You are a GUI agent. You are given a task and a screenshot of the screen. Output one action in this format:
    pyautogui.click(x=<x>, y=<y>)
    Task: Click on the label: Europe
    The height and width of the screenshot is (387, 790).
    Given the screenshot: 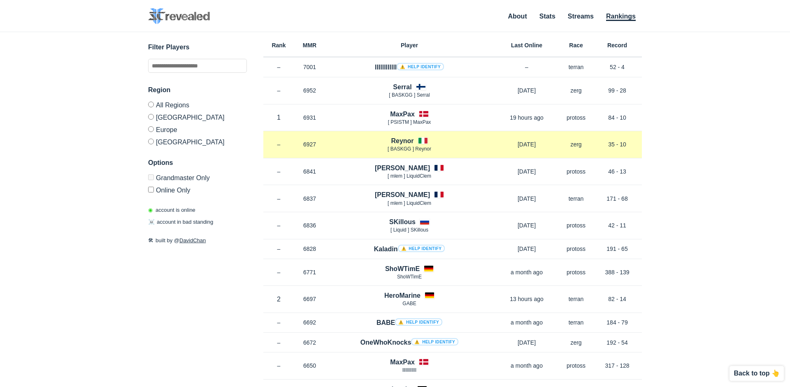 What is the action you would take?
    pyautogui.click(x=197, y=129)
    